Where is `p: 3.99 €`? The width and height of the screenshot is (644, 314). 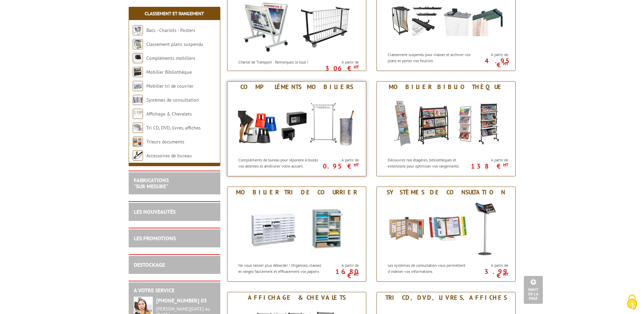 p: 3.99 € is located at coordinates (489, 273).